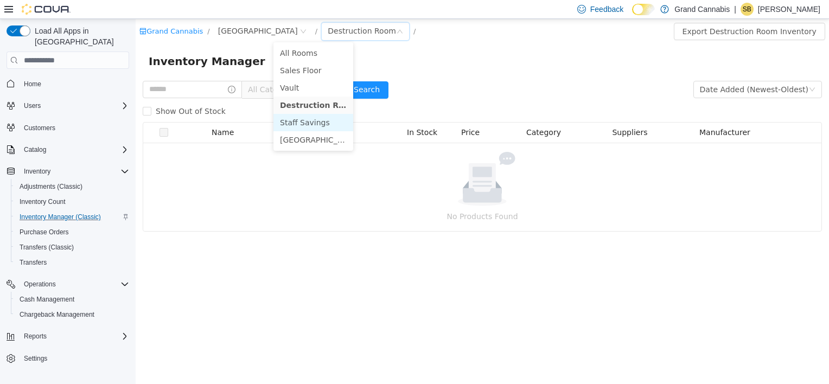  Describe the element at coordinates (72, 202) in the screenshot. I see `button: Inventory Count` at that location.